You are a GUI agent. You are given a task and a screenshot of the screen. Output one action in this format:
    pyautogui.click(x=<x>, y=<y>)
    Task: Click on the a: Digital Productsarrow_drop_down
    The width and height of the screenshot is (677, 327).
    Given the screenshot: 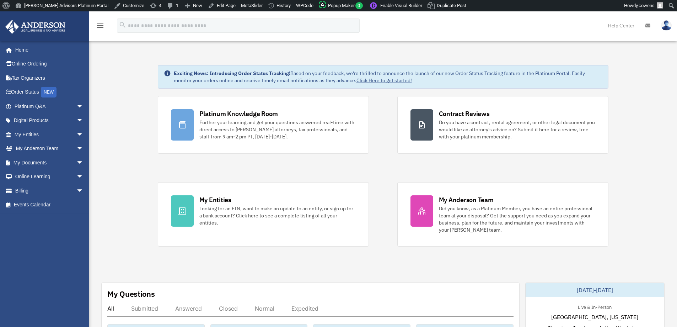 What is the action you would take?
    pyautogui.click(x=49, y=121)
    